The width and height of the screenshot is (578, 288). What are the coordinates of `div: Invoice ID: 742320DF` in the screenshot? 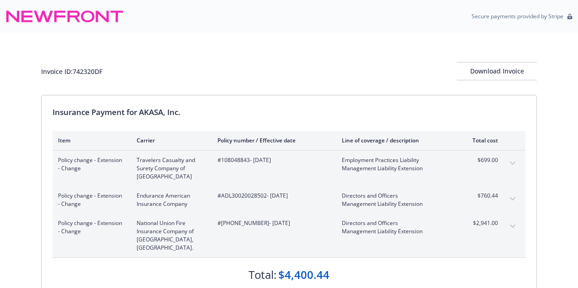 It's located at (72, 71).